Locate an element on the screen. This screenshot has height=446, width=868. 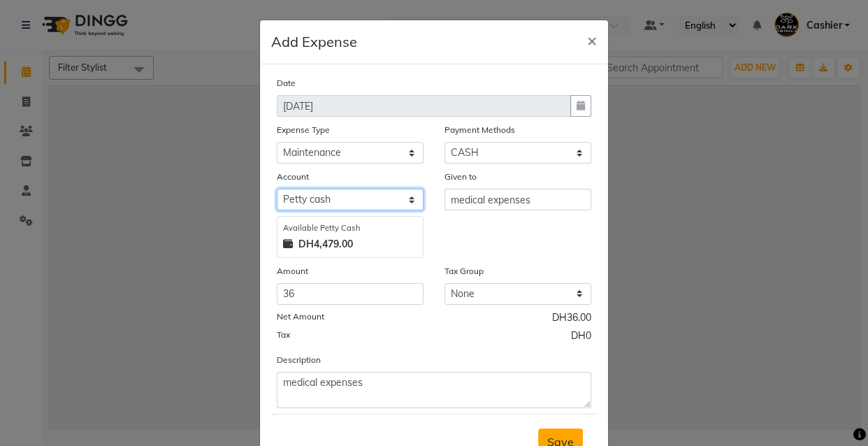
strong: DH4,479.00 is located at coordinates (326, 244).